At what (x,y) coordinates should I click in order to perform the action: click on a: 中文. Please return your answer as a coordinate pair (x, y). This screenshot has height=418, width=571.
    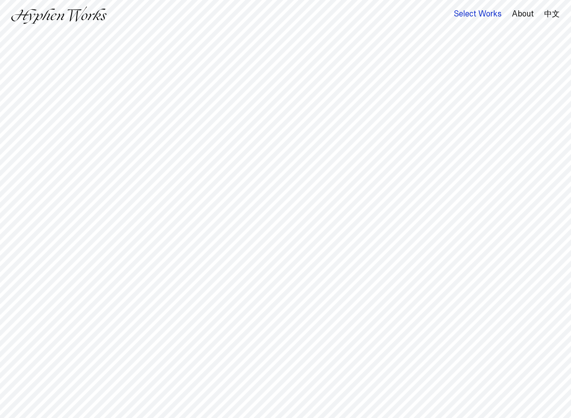
    Looking at the image, I should click on (552, 14).